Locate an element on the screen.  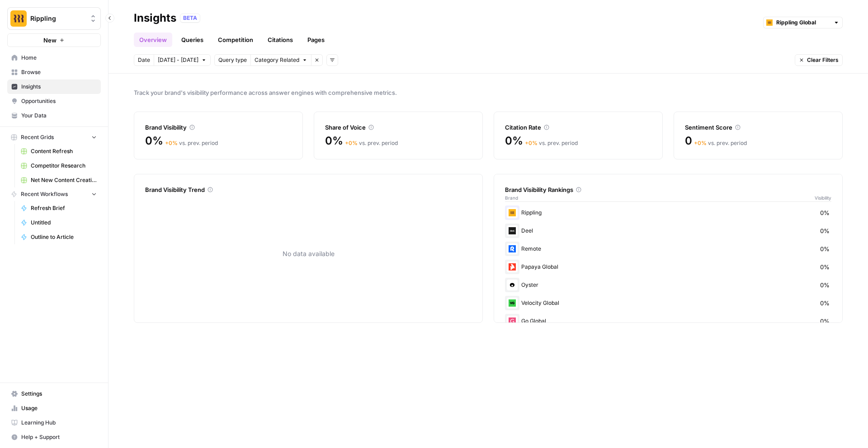
a: Queries is located at coordinates (192, 40).